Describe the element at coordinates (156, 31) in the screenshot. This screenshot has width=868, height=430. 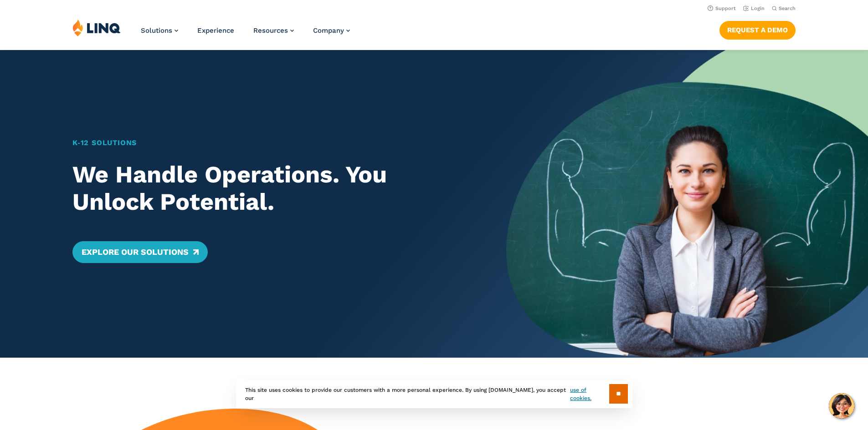
I see `span: Solutions` at that location.